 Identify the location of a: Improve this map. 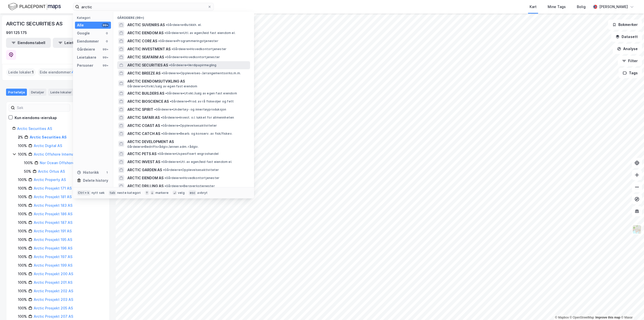
(608, 318).